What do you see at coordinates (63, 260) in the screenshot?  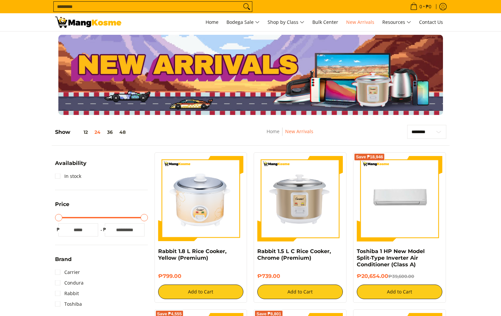 I see `span: Brand` at bounding box center [63, 260].